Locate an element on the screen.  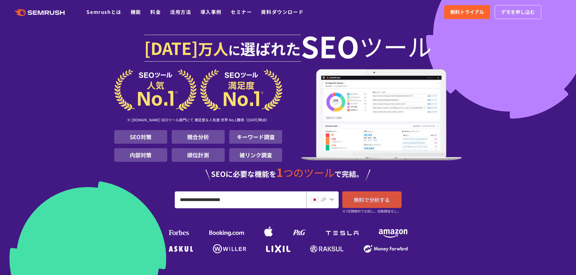
small: ※7日間無料でお試し。自動課金なし。 is located at coordinates (371, 211).